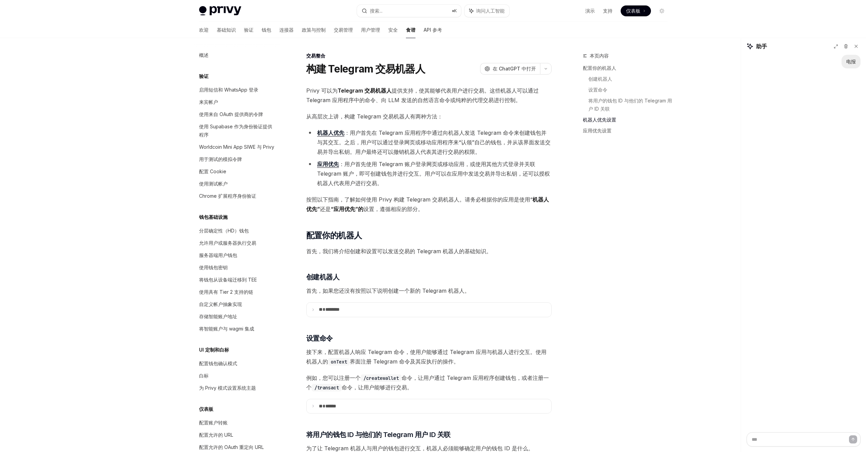  What do you see at coordinates (343, 30) in the screenshot?
I see `a: 交易管理` at bounding box center [343, 30].